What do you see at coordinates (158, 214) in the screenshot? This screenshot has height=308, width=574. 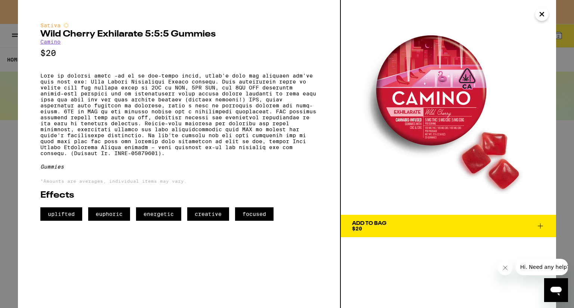 I see `span: energetic` at bounding box center [158, 214].